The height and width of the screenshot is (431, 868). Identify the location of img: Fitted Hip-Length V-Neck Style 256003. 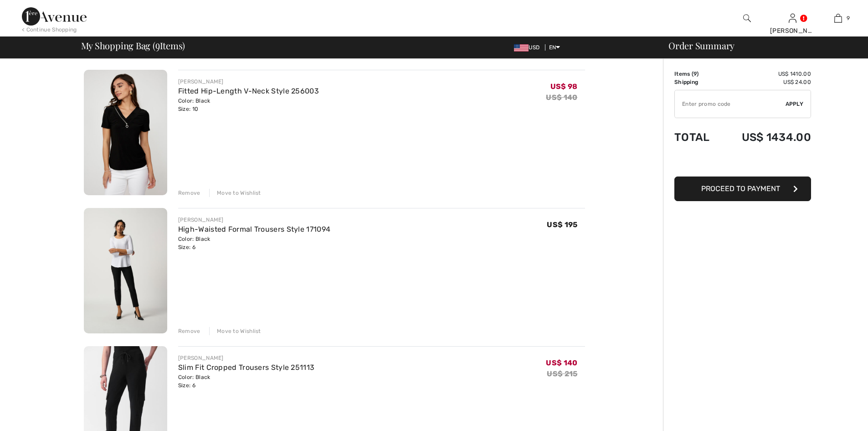
(125, 132).